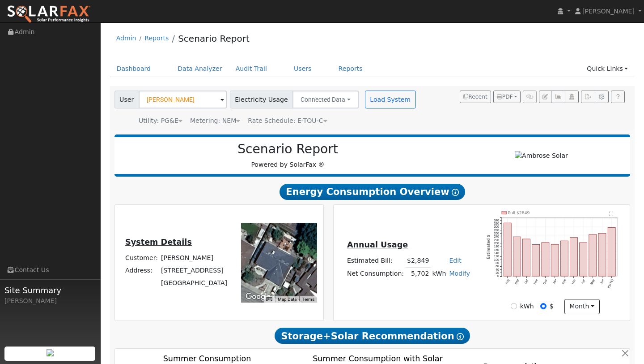 This screenshot has width=644, height=364. What do you see at coordinates (418, 260) in the screenshot?
I see `td: $2,849` at bounding box center [418, 260].